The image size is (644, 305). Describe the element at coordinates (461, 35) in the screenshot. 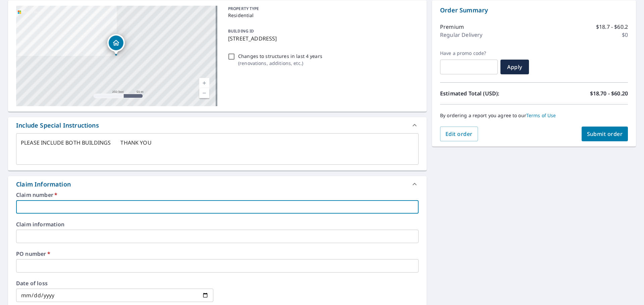

I see `p: Regular Delivery` at that location.